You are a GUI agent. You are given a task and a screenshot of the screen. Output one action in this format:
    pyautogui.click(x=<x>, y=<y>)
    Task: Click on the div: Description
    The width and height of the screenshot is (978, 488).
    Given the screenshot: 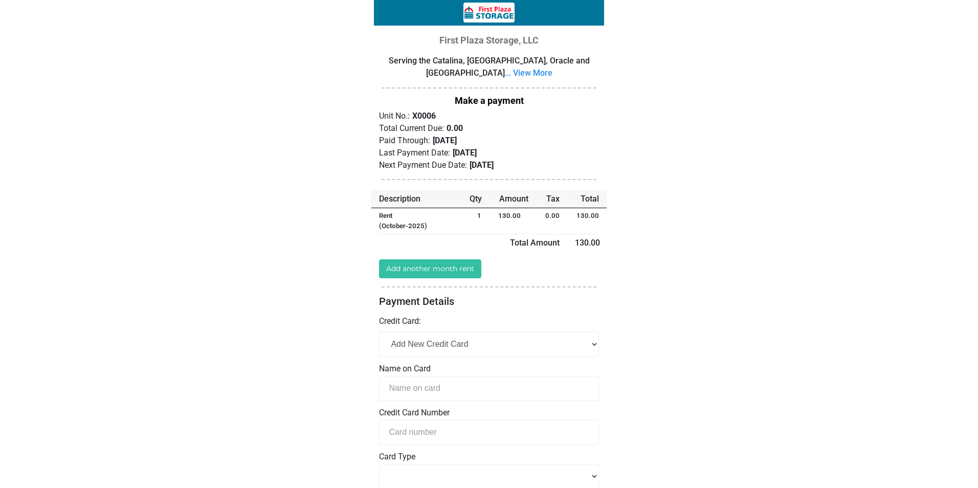 What is the action you would take?
    pyautogui.click(x=420, y=199)
    